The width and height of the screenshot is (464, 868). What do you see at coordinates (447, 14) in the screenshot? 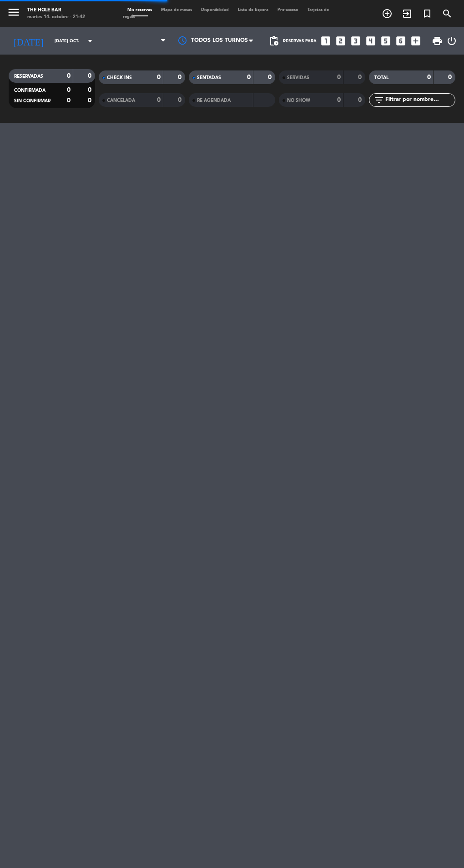
I see `i: search` at bounding box center [447, 14].